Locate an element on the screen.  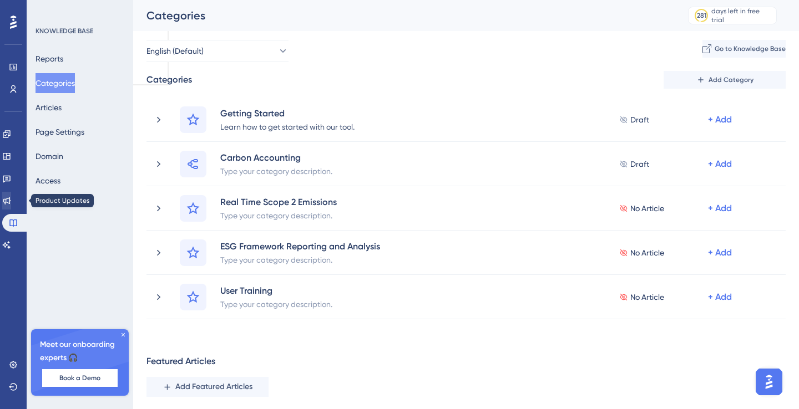
button: Reports is located at coordinates (49, 59).